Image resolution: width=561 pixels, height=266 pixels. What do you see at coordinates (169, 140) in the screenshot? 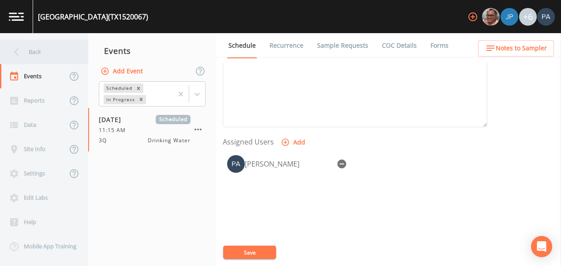
I see `span: Drinking Water` at bounding box center [169, 140].